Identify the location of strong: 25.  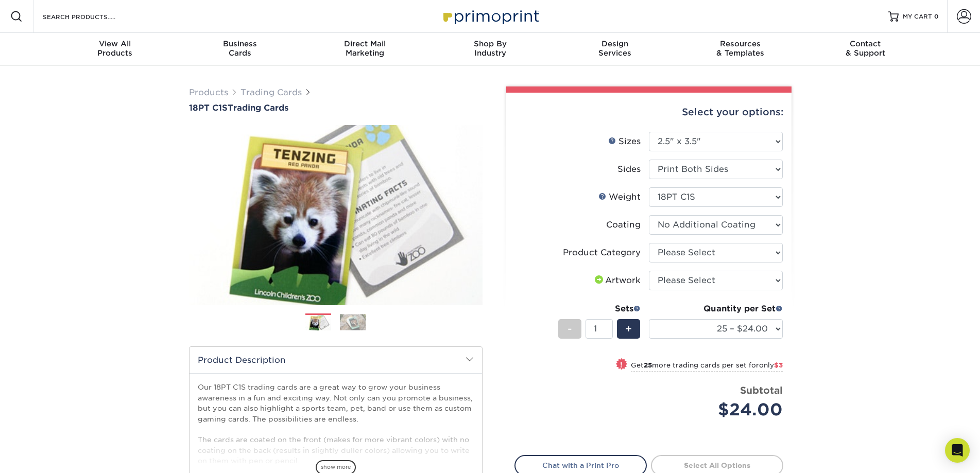
(648, 365).